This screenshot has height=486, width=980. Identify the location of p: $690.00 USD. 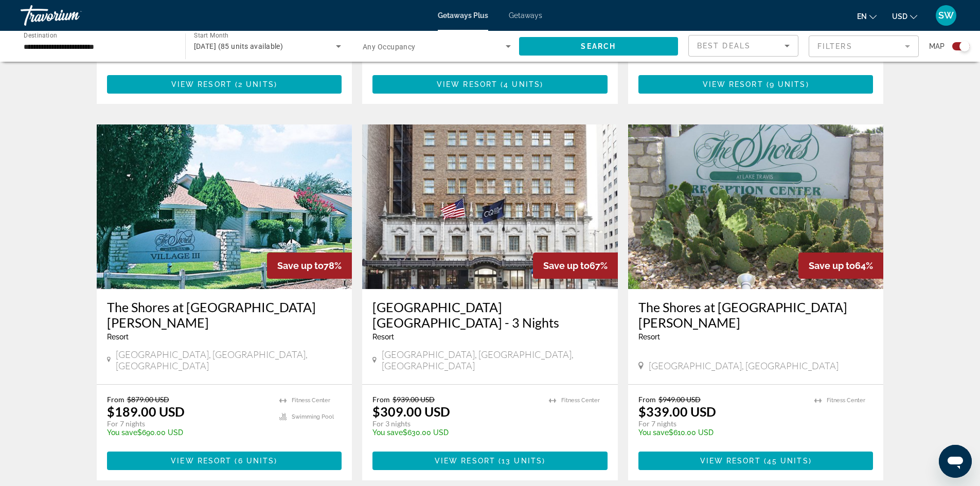
(188, 432).